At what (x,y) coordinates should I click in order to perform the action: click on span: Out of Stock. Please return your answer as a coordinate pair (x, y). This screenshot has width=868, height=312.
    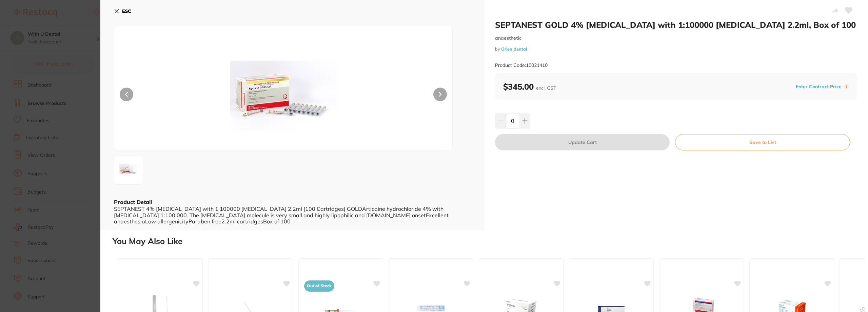
    Looking at the image, I should click on (319, 285).